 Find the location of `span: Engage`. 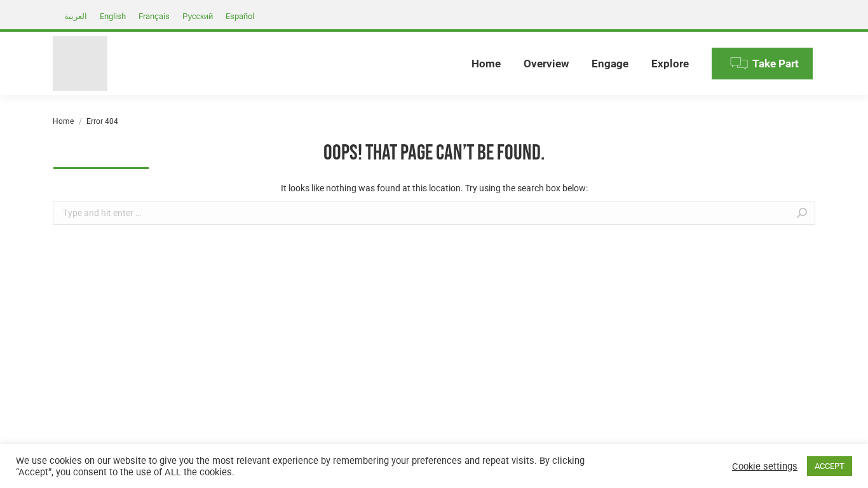

span: Engage is located at coordinates (610, 63).